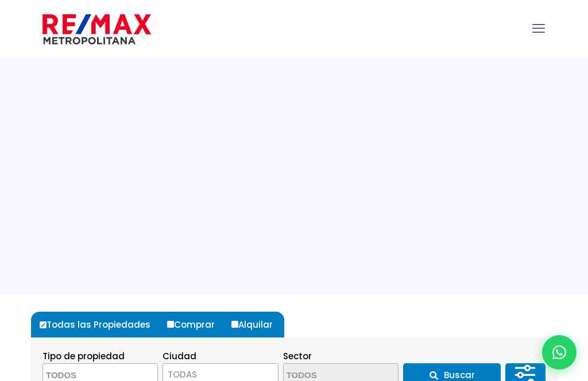  What do you see at coordinates (538, 28) in the screenshot?
I see `a: mobile menu` at bounding box center [538, 28].